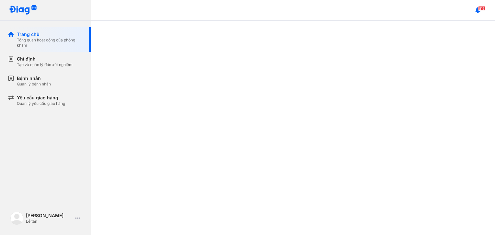 The width and height of the screenshot is (495, 235). What do you see at coordinates (34, 78) in the screenshot?
I see `div: Bệnh nhân` at bounding box center [34, 78].